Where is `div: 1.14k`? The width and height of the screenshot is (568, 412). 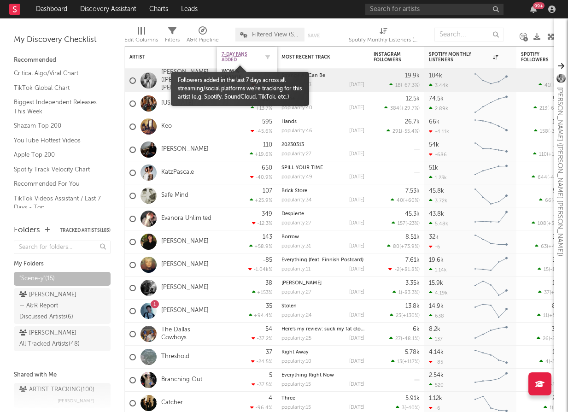
div: 1.14k is located at coordinates (438, 269).